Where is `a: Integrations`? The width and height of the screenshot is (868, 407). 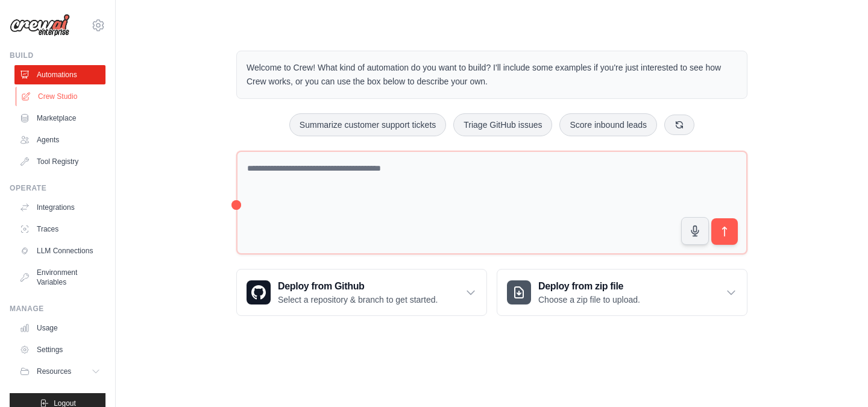 a: Integrations is located at coordinates (59, 207).